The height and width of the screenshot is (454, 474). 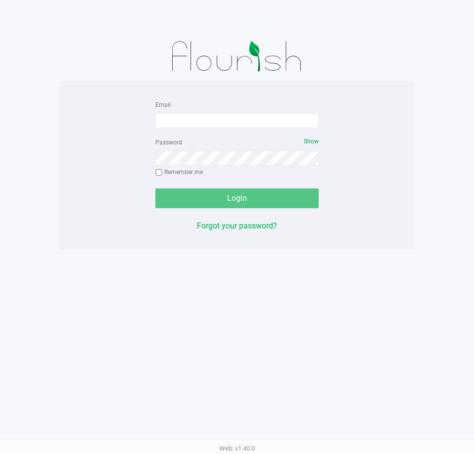 What do you see at coordinates (179, 172) in the screenshot?
I see `label: Remember me` at bounding box center [179, 172].